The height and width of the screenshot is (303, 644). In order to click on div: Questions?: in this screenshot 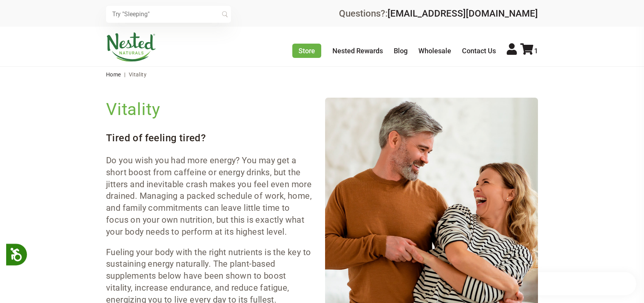, I will do `click(438, 14)`.